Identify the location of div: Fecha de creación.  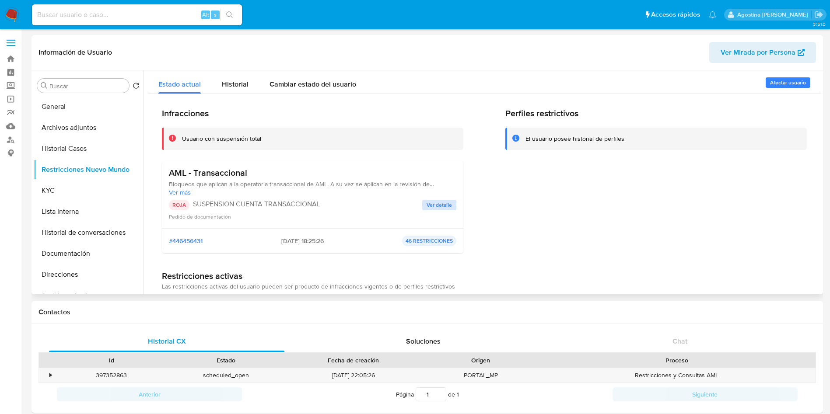
(354, 361).